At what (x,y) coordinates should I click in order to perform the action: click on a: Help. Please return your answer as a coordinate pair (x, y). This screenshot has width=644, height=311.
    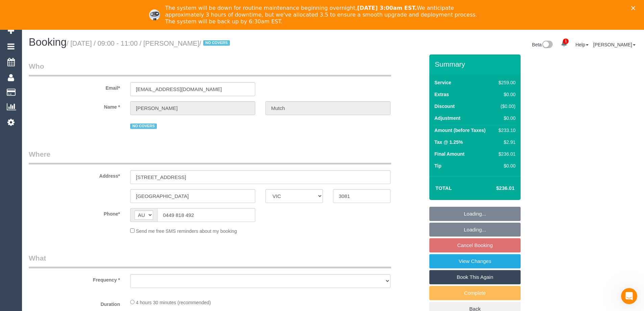
    Looking at the image, I should click on (582, 44).